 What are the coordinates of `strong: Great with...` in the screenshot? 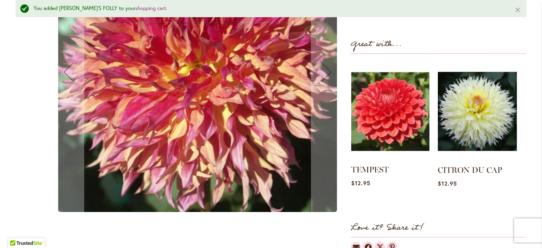 It's located at (377, 44).